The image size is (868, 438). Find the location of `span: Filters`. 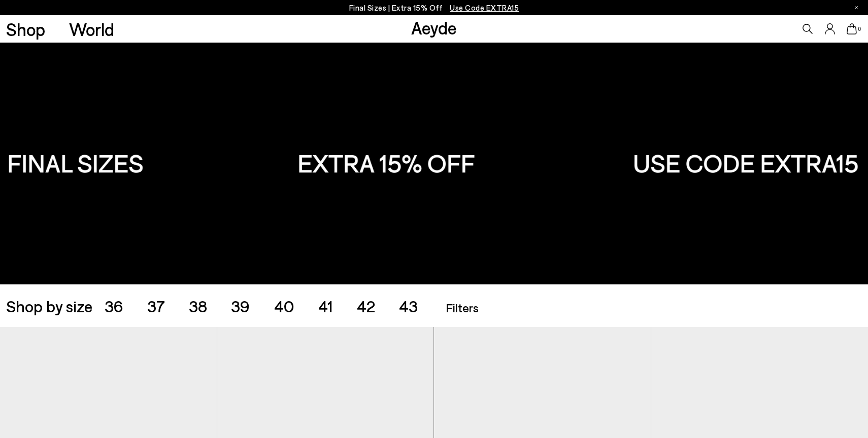

span: Filters is located at coordinates (462, 307).